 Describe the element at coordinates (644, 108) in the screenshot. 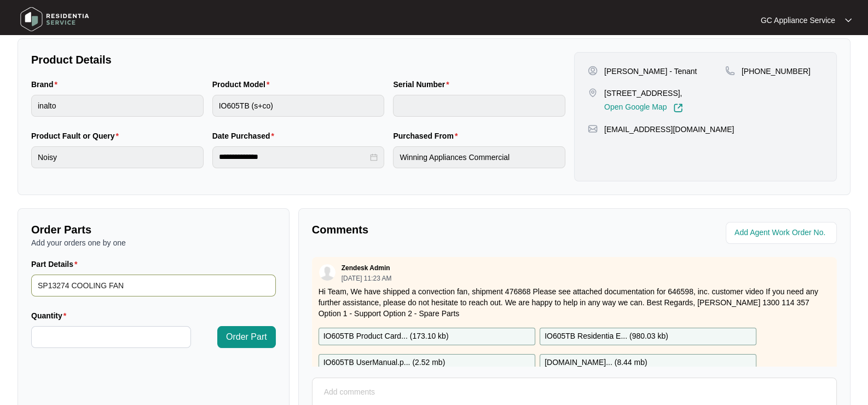

I see `a: Open Google Map` at that location.